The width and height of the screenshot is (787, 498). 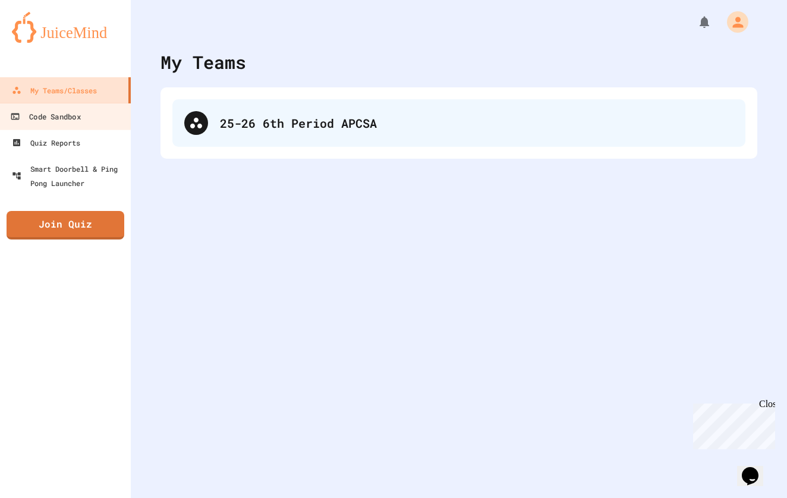 What do you see at coordinates (203, 62) in the screenshot?
I see `div: My Teams` at bounding box center [203, 62].